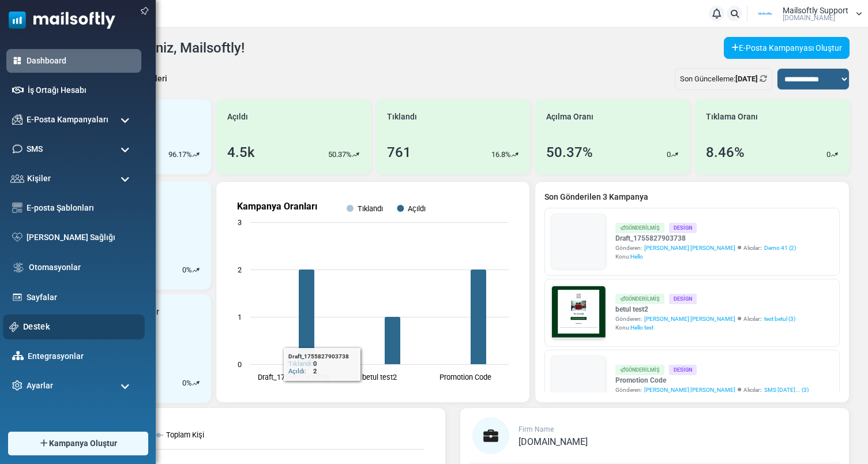  I want to click on text: 2, so click(239, 269).